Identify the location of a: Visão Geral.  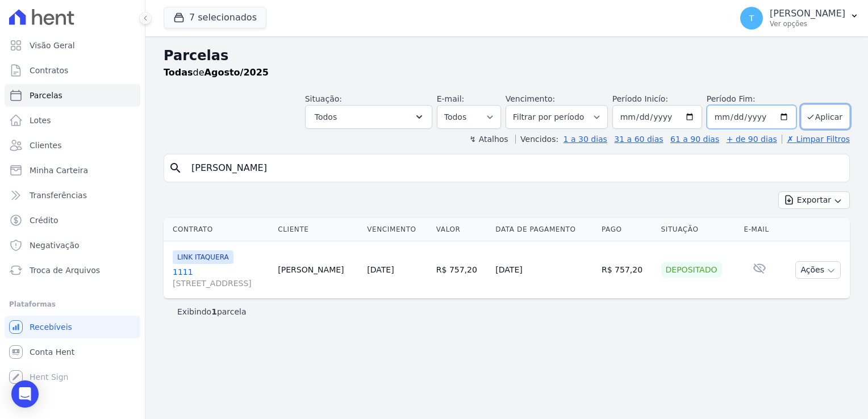
(72, 45).